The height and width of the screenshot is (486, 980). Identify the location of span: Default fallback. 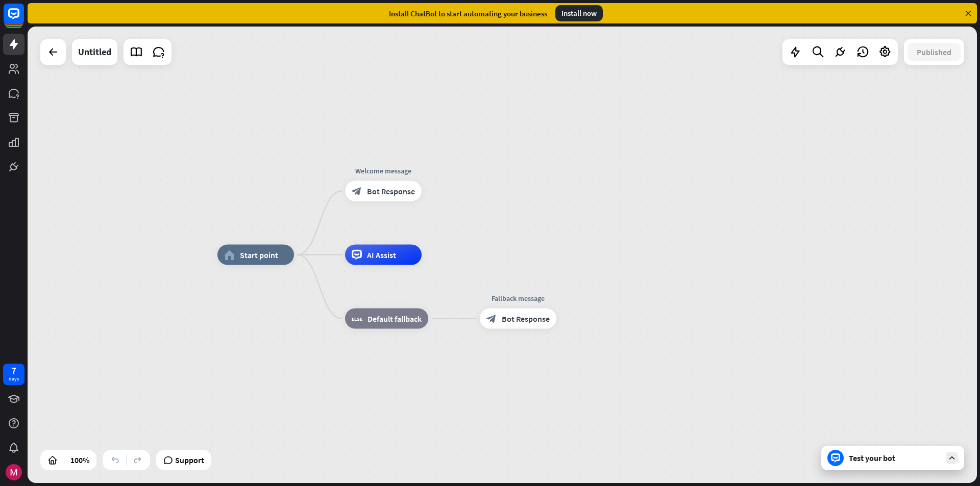
(395, 318).